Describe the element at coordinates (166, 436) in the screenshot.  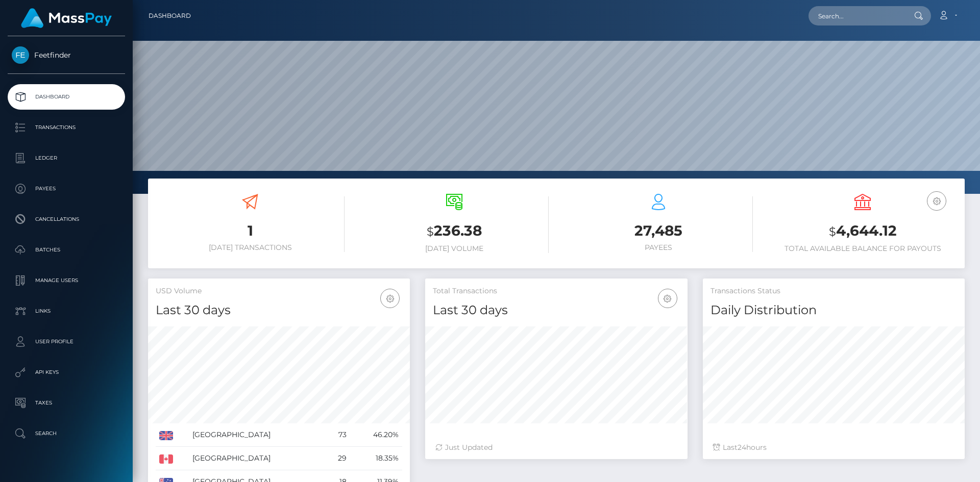
I see `img: GB.png` at that location.